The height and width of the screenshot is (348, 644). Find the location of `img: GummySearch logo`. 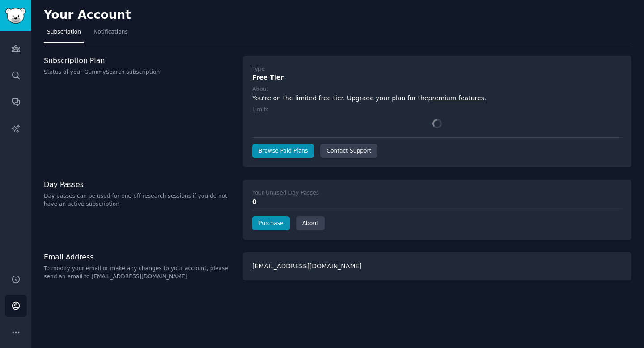

img: GummySearch logo is located at coordinates (16, 16).